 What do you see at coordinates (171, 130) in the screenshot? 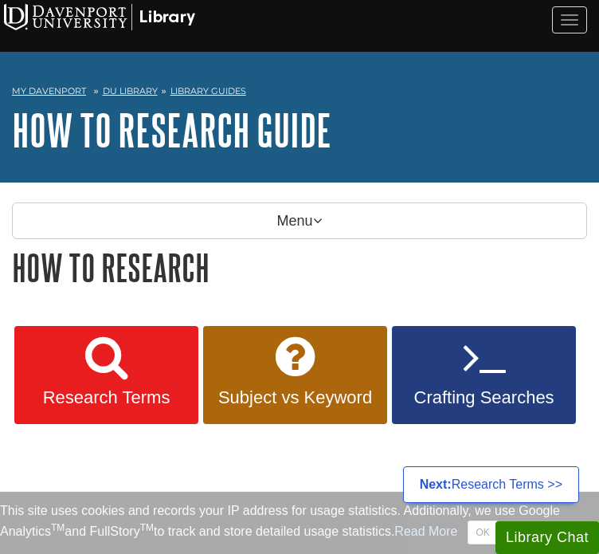
I see `a: How to Research Guide` at bounding box center [171, 130].